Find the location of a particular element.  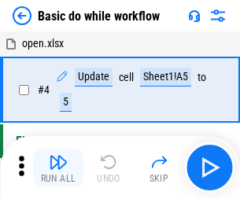

img: Back is located at coordinates (22, 16).